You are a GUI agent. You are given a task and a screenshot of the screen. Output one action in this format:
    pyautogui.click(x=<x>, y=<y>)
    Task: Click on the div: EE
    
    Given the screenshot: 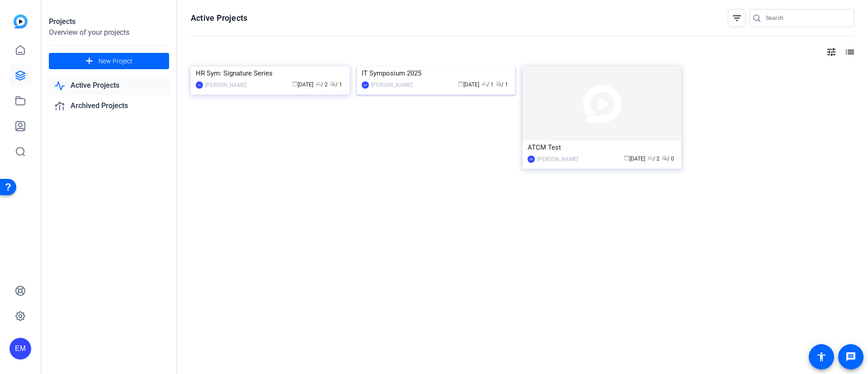 What is the action you would take?
    pyautogui.click(x=200, y=85)
    